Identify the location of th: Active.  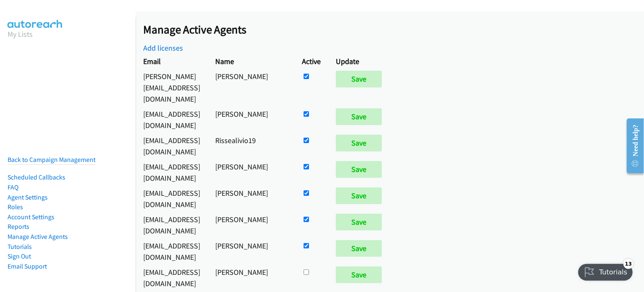
(311, 61).